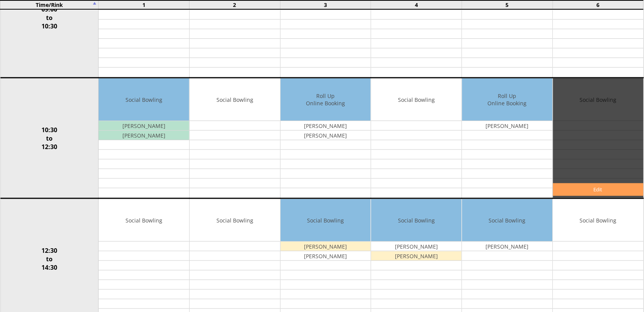 The height and width of the screenshot is (312, 644). I want to click on a: Edit, so click(598, 189).